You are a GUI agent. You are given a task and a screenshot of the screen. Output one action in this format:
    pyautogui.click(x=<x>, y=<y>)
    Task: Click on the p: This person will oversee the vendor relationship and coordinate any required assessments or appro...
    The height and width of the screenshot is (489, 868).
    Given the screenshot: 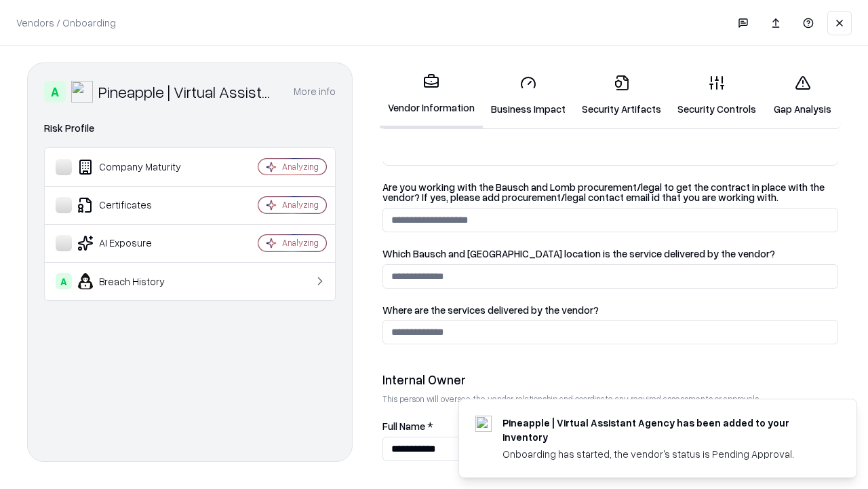 What is the action you would take?
    pyautogui.click(x=611, y=399)
    